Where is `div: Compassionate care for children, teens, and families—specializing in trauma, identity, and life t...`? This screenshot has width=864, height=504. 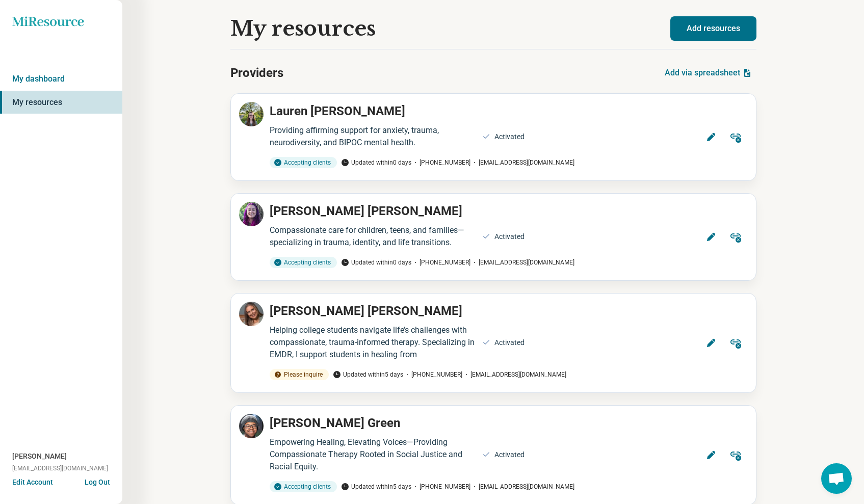 div: Compassionate care for children, teens, and families—specializing in trauma, identity, and life t... is located at coordinates (372, 236).